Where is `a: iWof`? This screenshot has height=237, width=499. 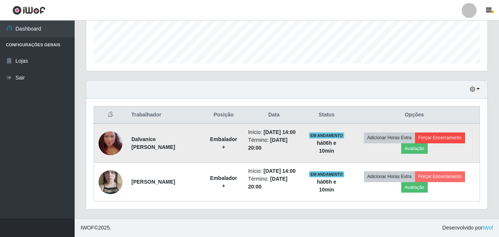
a: iWof is located at coordinates (488, 228).